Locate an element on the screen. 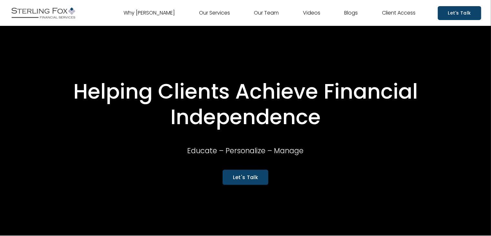 The width and height of the screenshot is (491, 236). a: Blogs is located at coordinates (352, 13).